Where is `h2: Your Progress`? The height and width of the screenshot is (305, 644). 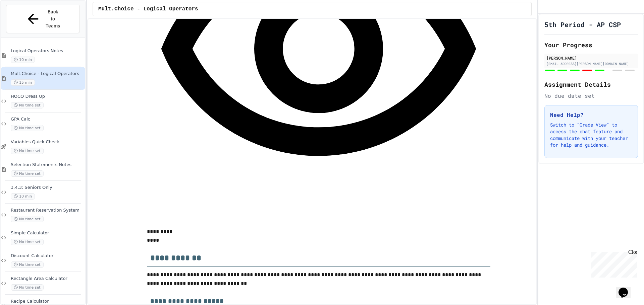 h2: Your Progress is located at coordinates (592, 45).